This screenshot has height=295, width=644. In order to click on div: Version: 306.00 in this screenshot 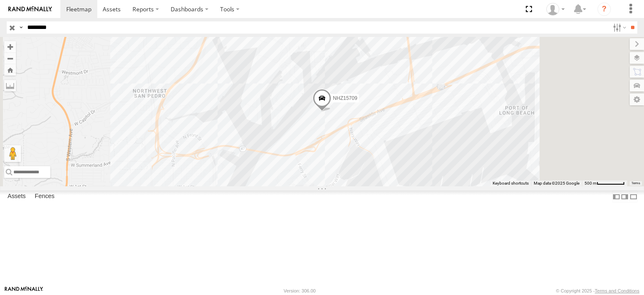, I will do `click(300, 291)`.